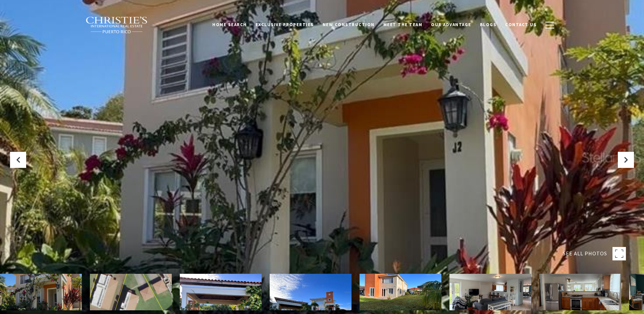 Image resolution: width=644 pixels, height=314 pixels. Describe the element at coordinates (117, 25) in the screenshot. I see `img: Christie's International Real Estate black text logo` at that location.